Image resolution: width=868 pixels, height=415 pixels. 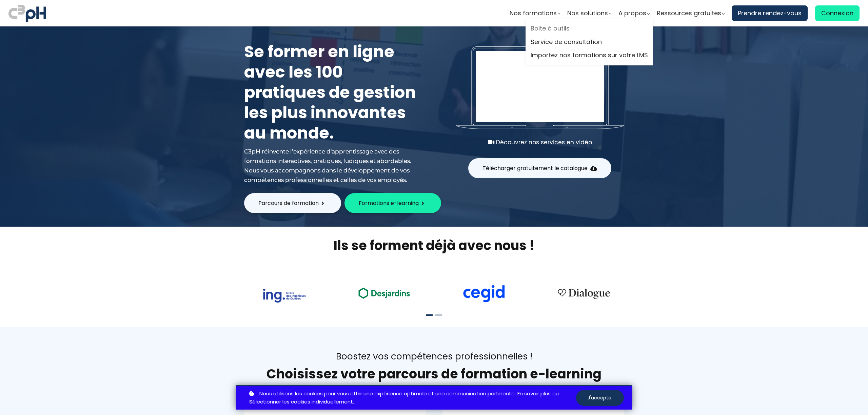 What do you see at coordinates (540, 168) in the screenshot?
I see `button: Télécharger gratuitement le catalogue` at bounding box center [540, 168].